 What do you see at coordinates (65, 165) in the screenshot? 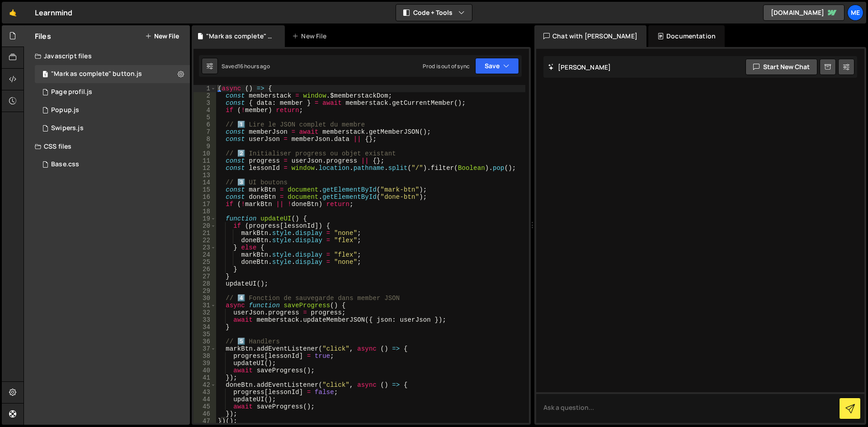
I see `div: Base.css` at bounding box center [65, 165].